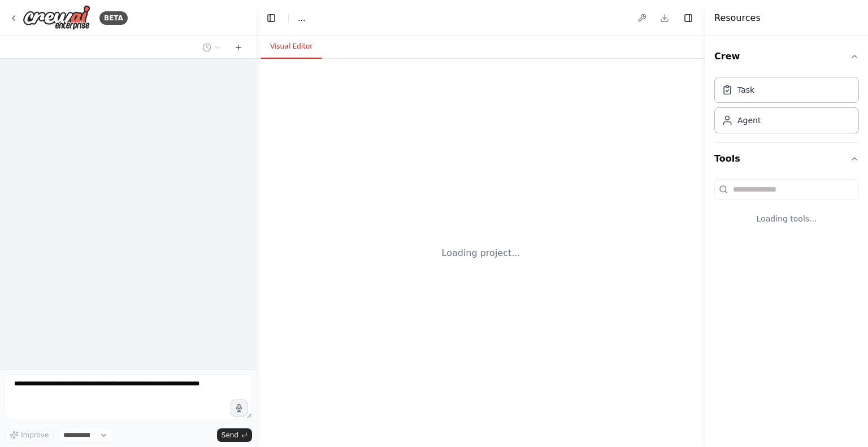 The width and height of the screenshot is (868, 447). Describe the element at coordinates (114, 18) in the screenshot. I see `div: BETA` at that location.